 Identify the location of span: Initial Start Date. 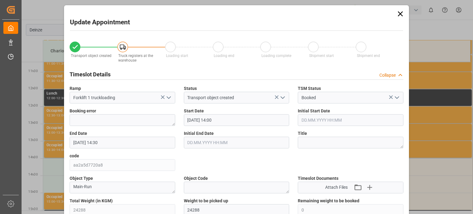
(314, 111).